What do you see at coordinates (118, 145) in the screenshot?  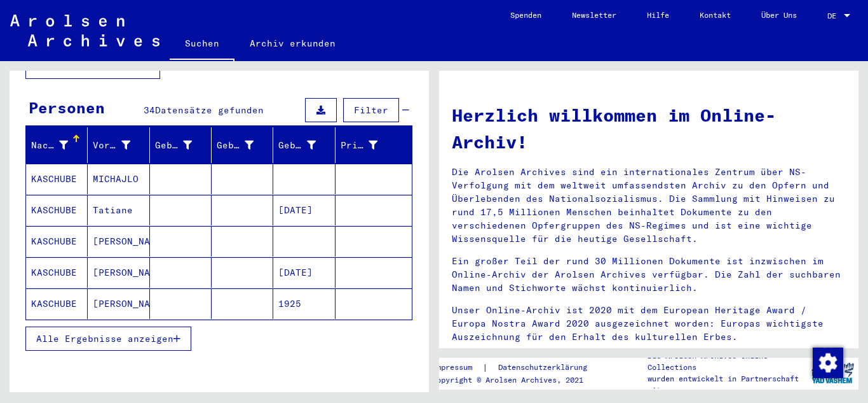 I see `mat-header-cell: Vorname` at bounding box center [118, 145].